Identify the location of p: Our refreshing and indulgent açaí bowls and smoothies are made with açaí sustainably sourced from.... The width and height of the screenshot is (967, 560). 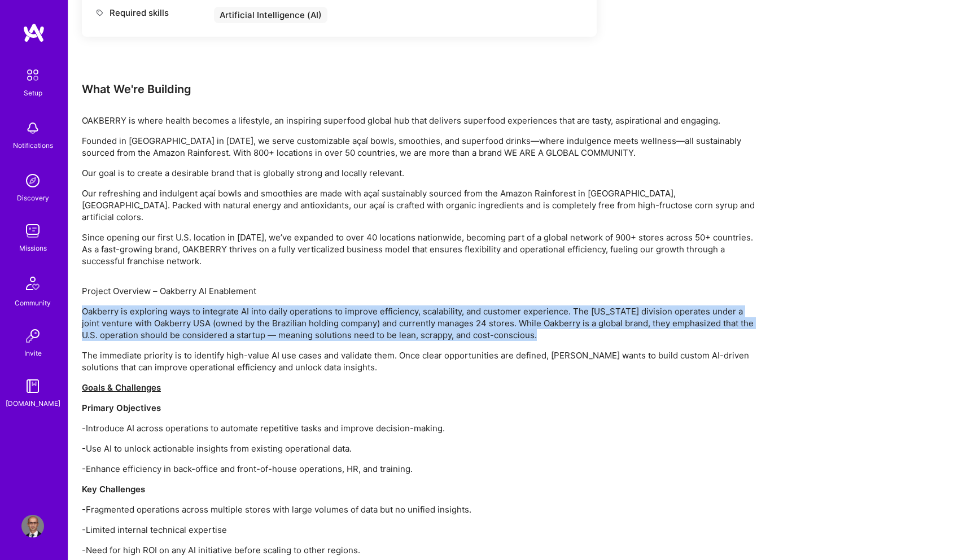
(421, 205).